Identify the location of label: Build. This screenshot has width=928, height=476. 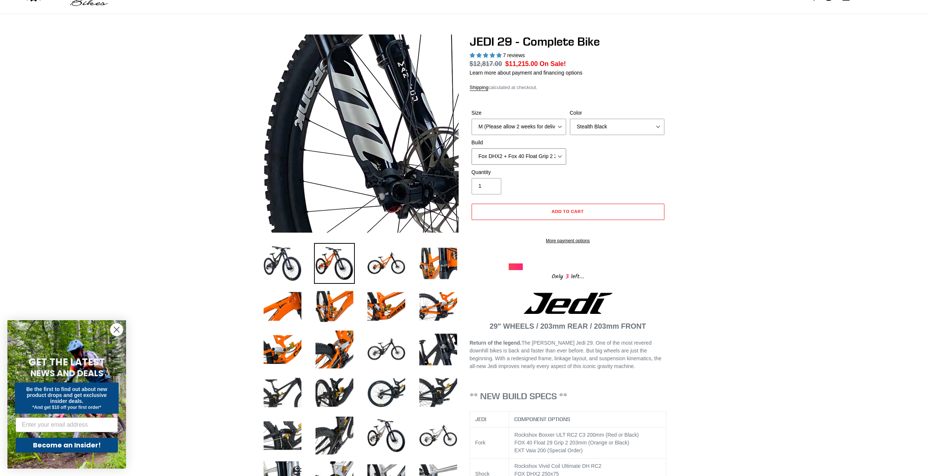
(519, 142).